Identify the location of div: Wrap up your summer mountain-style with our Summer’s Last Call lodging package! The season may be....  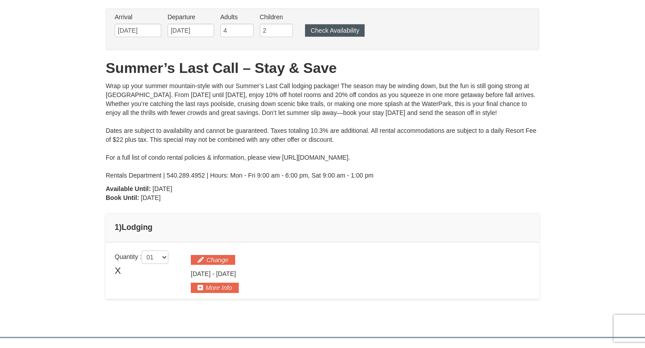
(322, 131).